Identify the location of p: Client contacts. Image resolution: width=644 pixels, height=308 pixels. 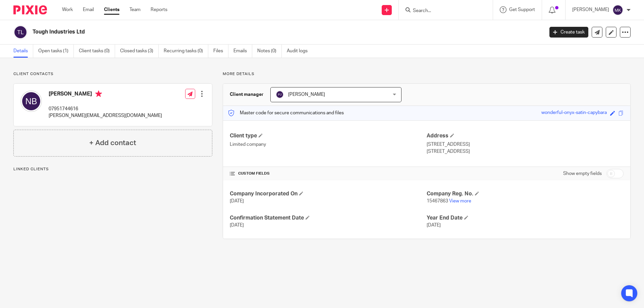
(113, 74).